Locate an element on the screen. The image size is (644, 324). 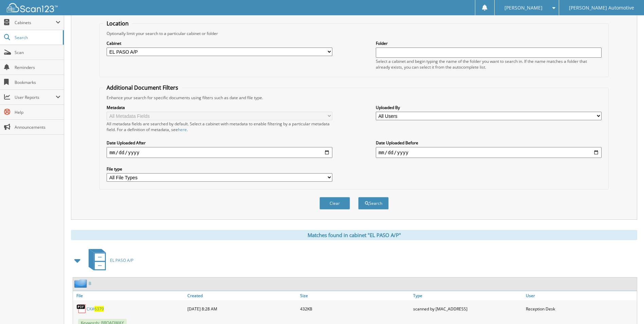
a: EL PASO A/P is located at coordinates (109, 260).